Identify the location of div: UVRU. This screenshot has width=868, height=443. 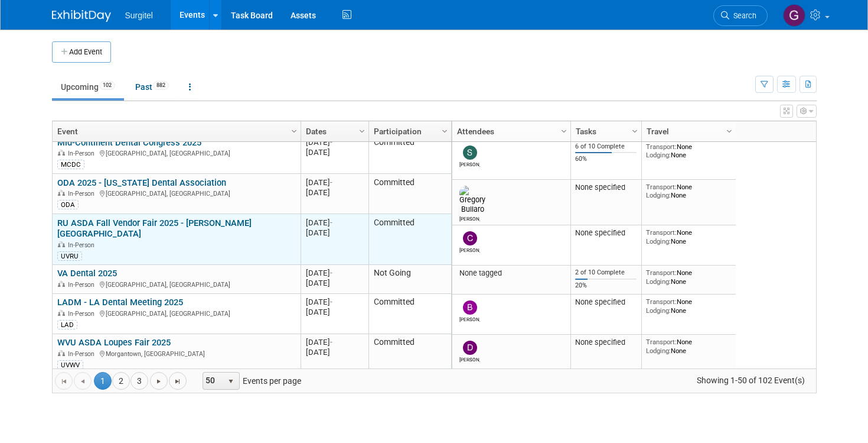
(70, 256).